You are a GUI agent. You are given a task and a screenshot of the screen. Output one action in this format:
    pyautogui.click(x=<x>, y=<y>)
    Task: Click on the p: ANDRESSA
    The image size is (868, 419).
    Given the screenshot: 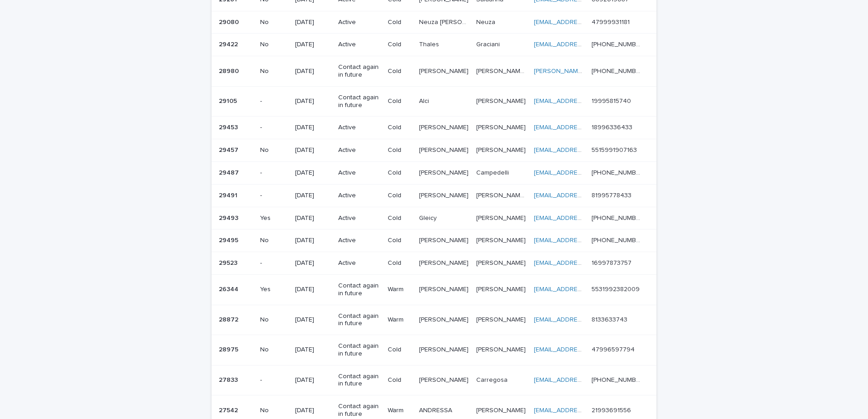 What is the action you would take?
    pyautogui.click(x=436, y=409)
    